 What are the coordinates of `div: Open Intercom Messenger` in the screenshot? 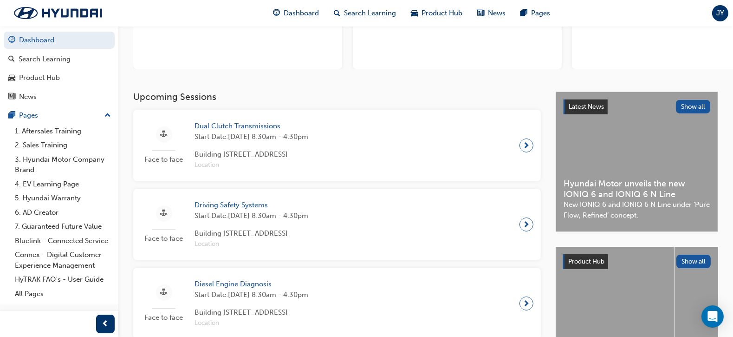 It's located at (713, 316).